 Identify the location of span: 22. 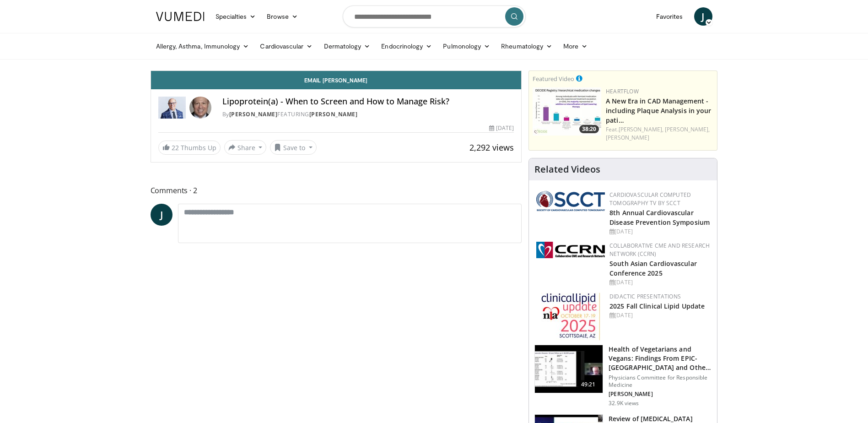
(176, 148).